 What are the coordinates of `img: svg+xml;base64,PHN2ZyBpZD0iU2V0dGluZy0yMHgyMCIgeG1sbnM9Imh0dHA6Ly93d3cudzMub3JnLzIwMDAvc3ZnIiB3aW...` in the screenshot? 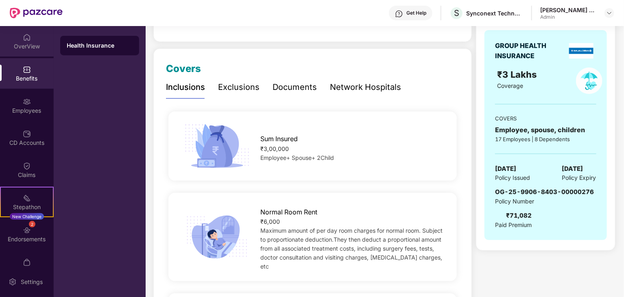 It's located at (13, 282).